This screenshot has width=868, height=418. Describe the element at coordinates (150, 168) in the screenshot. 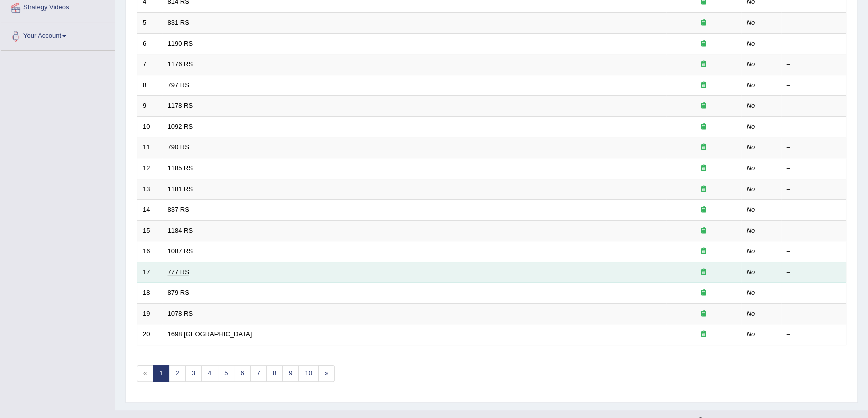

I see `td: 12` at that location.